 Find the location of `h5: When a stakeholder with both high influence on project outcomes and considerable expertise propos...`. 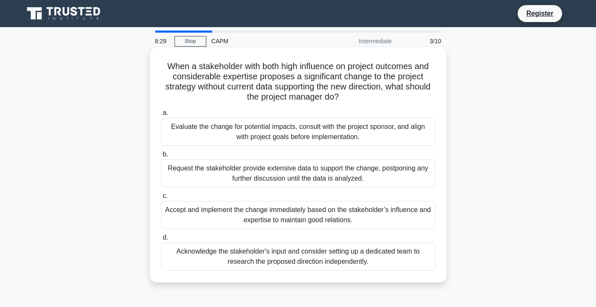

h5: When a stakeholder with both high influence on project outcomes and considerable expertise propos... is located at coordinates (298, 82).